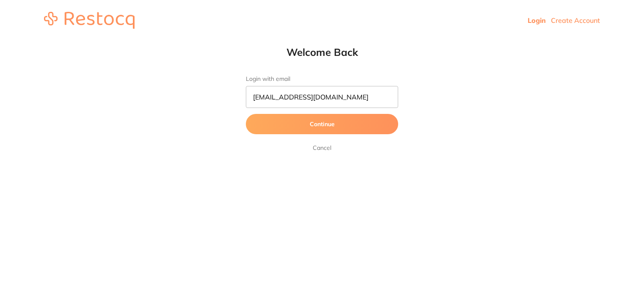  What do you see at coordinates (322, 124) in the screenshot?
I see `button: Continue` at bounding box center [322, 124].